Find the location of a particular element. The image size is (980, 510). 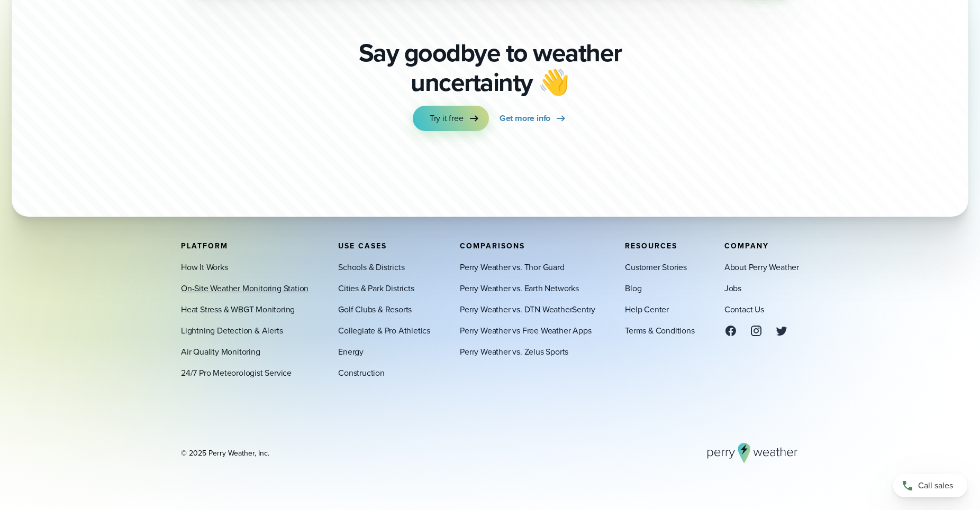

a: Perry Weather vs. Earth Networks is located at coordinates (519, 288).